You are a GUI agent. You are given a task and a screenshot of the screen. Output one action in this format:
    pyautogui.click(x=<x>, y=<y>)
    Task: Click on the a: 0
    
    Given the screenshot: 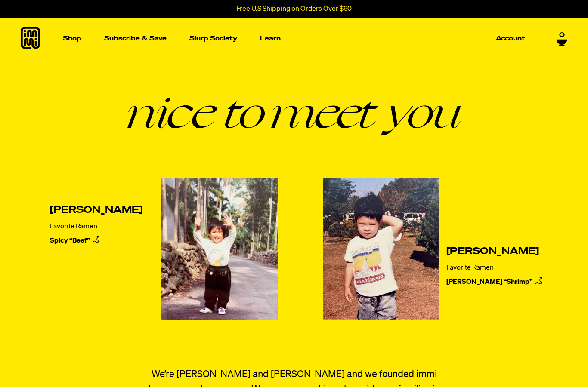 What is the action you would take?
    pyautogui.click(x=562, y=38)
    